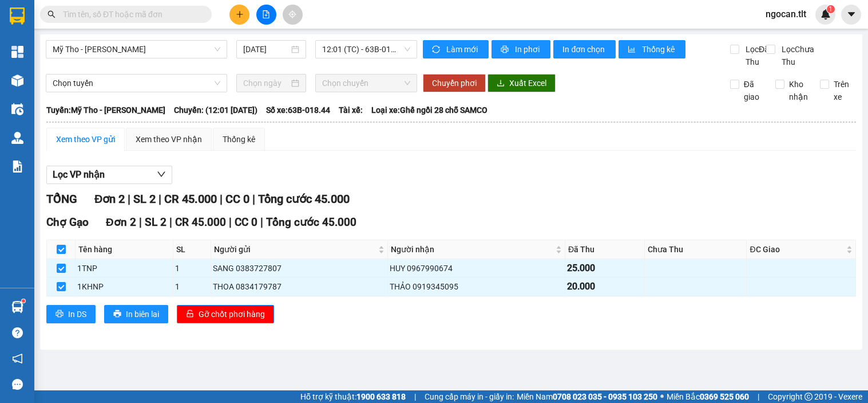  What do you see at coordinates (17, 333) in the screenshot?
I see `span: question-circle` at bounding box center [17, 333].